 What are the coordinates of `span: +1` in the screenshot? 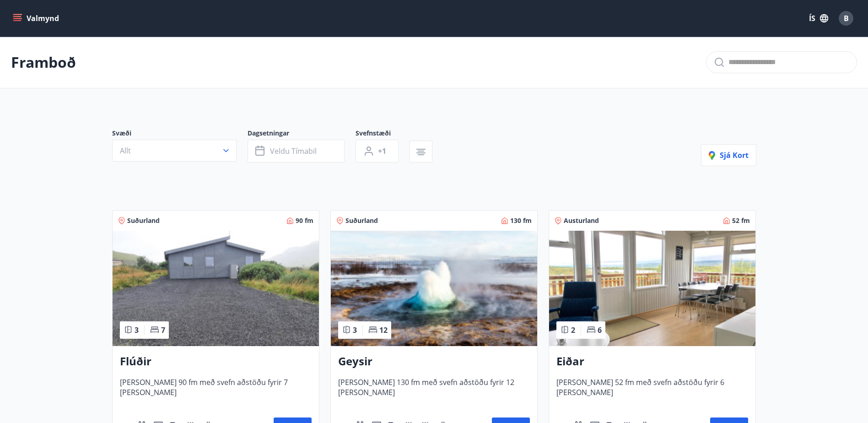 It's located at (382, 151).